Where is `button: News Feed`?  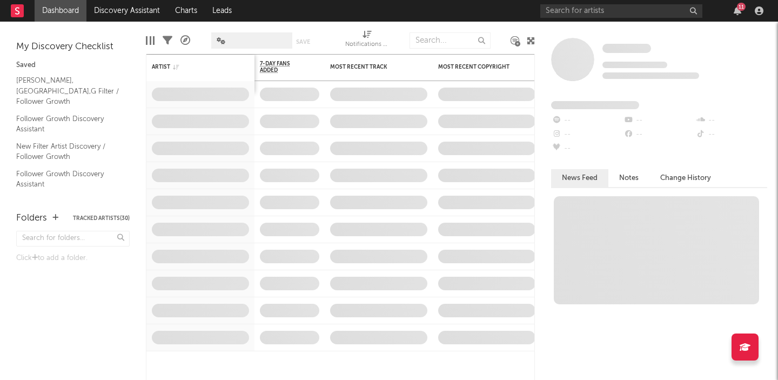 button: News Feed is located at coordinates (580, 178).